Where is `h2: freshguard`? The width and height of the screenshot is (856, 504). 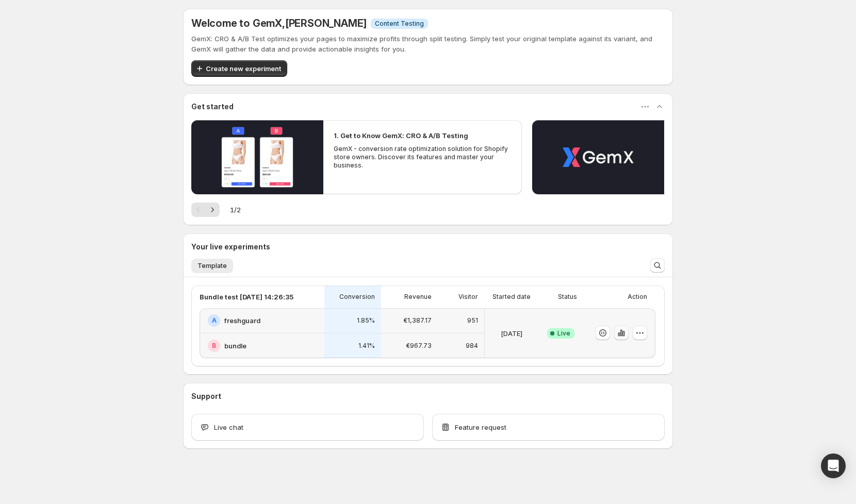
h2: freshguard is located at coordinates (242, 320).